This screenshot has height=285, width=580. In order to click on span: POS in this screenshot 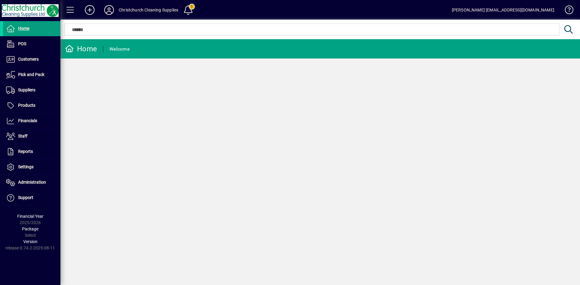, I will do `click(22, 44)`.